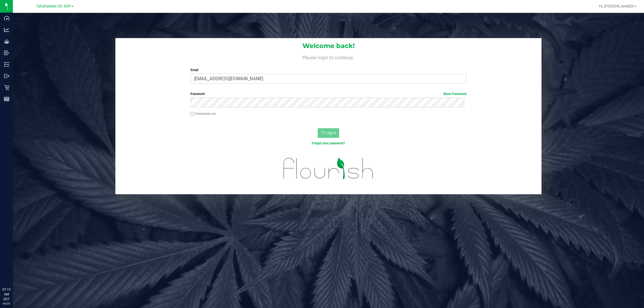 The width and height of the screenshot is (644, 308). I want to click on inline-svg: Inbound, so click(7, 53).